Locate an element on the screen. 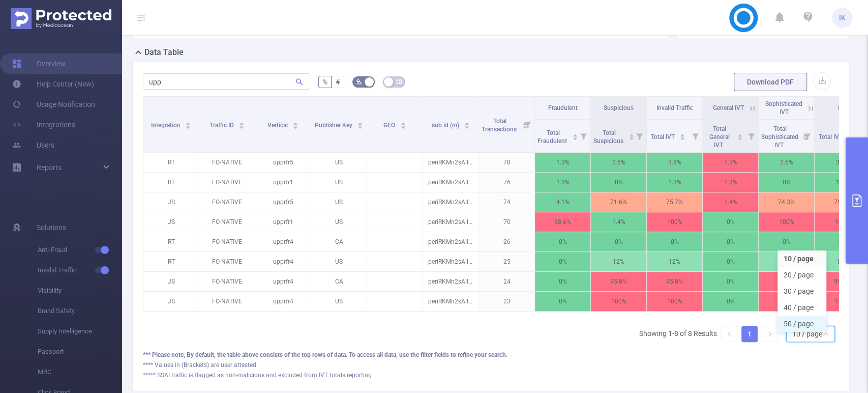 Image resolution: width=868 pixels, height=393 pixels. div: 10 / page is located at coordinates (807, 334).